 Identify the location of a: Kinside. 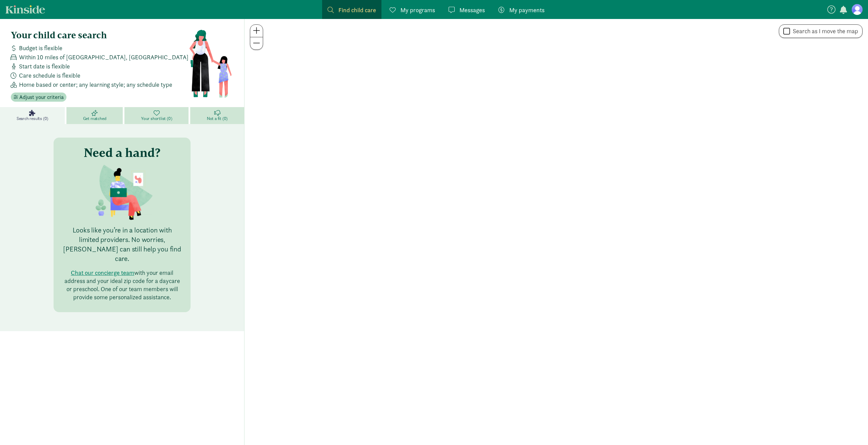
(25, 9).